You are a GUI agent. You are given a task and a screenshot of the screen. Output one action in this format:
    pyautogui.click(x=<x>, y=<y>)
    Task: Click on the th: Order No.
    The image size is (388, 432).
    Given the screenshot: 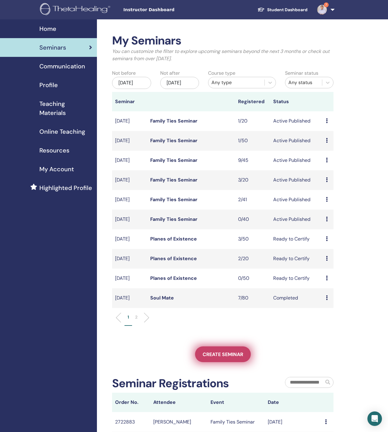 What is the action you would take?
    pyautogui.click(x=131, y=403)
    